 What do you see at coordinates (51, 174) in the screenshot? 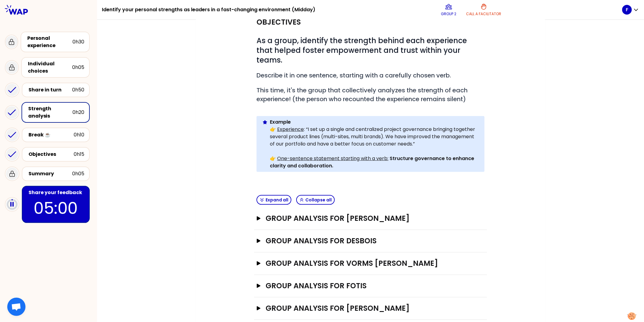
I see `div: Summary` at bounding box center [51, 174].